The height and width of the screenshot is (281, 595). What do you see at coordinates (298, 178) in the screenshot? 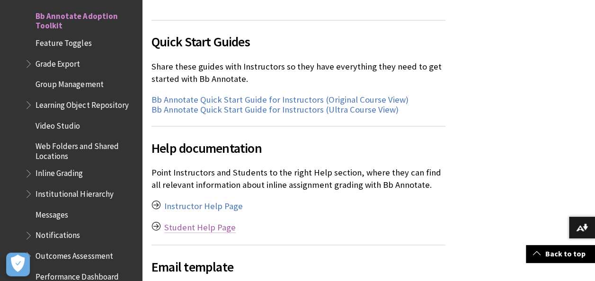
I see `p: Point Instructors and Students to the right Help section, where they can find all relevant inform...` at bounding box center [298, 178].